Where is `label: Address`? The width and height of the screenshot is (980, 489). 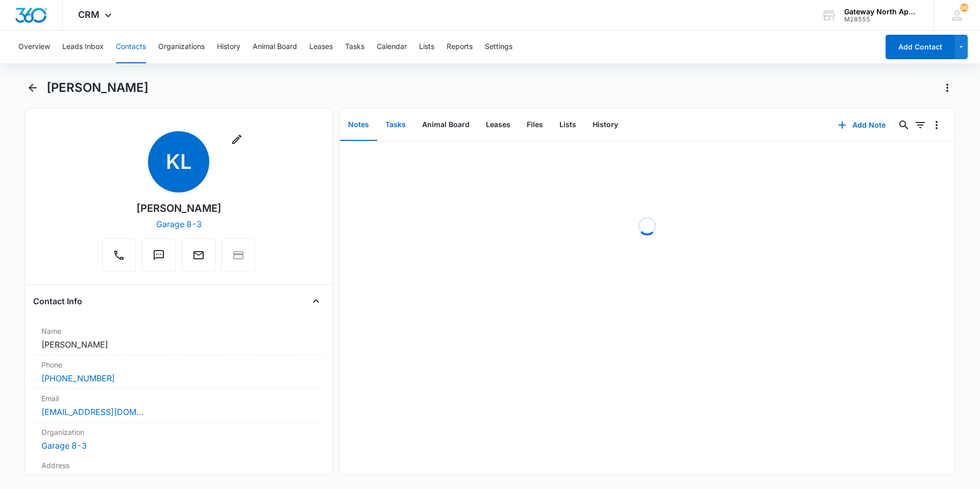
label: Address is located at coordinates (179, 465).